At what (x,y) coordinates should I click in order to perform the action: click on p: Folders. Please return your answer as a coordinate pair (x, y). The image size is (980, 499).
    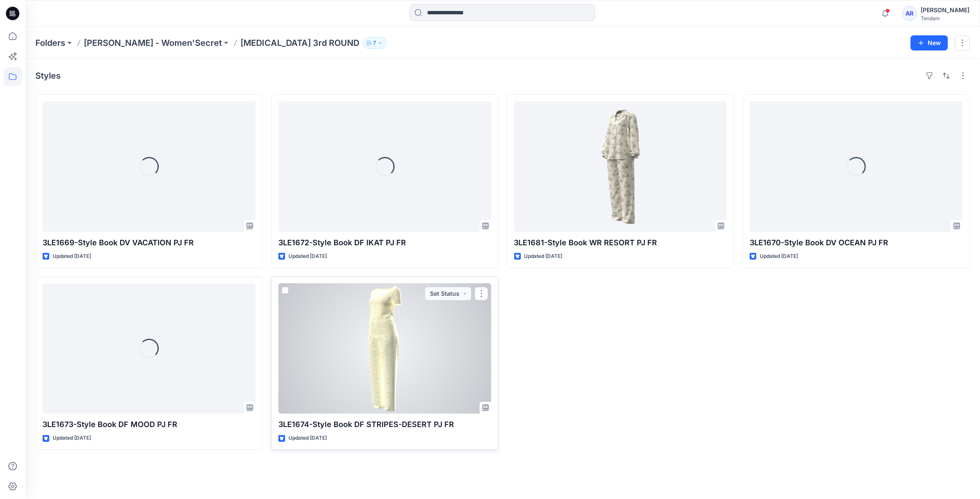
    Looking at the image, I should click on (50, 43).